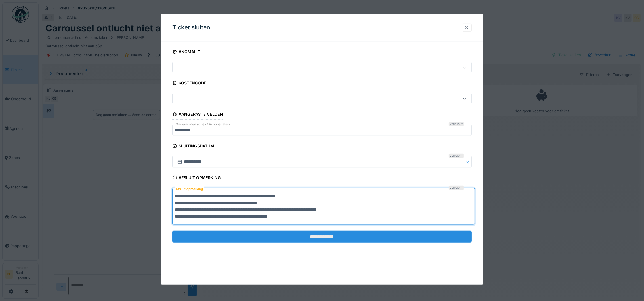 The width and height of the screenshot is (644, 301). Describe the element at coordinates (197, 178) in the screenshot. I see `div: Afsluit opmerking` at that location.